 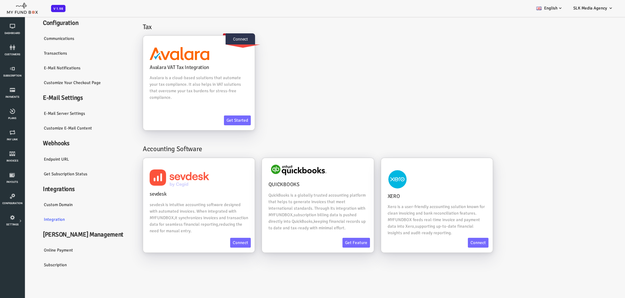 What do you see at coordinates (412, 222) in the screenshot?
I see `p: Xero is a user-friendly accounting solution known for clean invoicing and bank reconciliation fea...` at bounding box center [412, 222].